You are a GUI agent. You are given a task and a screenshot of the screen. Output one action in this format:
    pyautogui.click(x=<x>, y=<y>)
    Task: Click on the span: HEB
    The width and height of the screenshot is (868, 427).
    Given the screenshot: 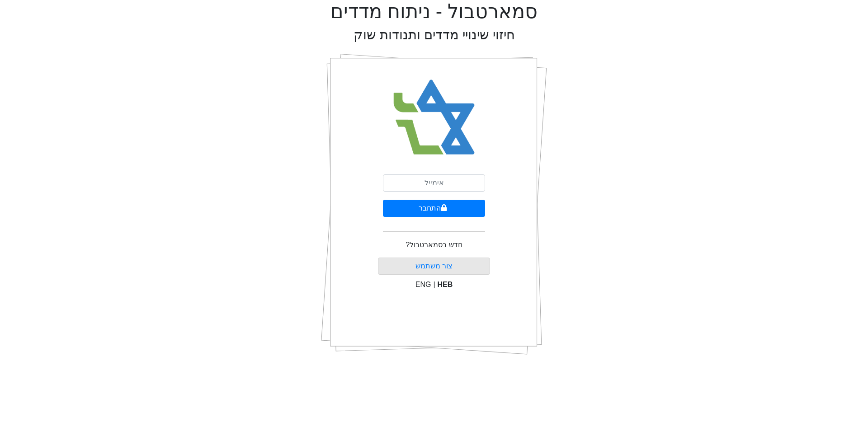 What is the action you would take?
    pyautogui.click(x=445, y=284)
    